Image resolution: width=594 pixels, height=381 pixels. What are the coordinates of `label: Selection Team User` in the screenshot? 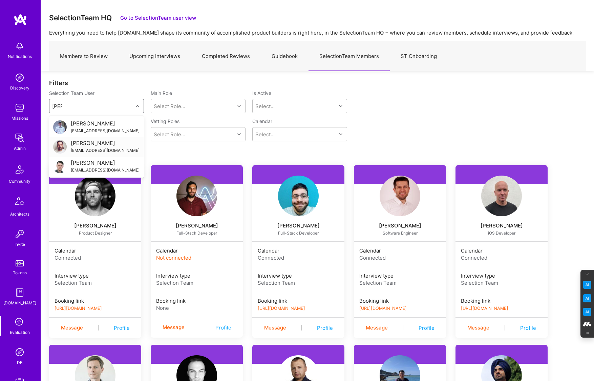 It's located at (97, 93).